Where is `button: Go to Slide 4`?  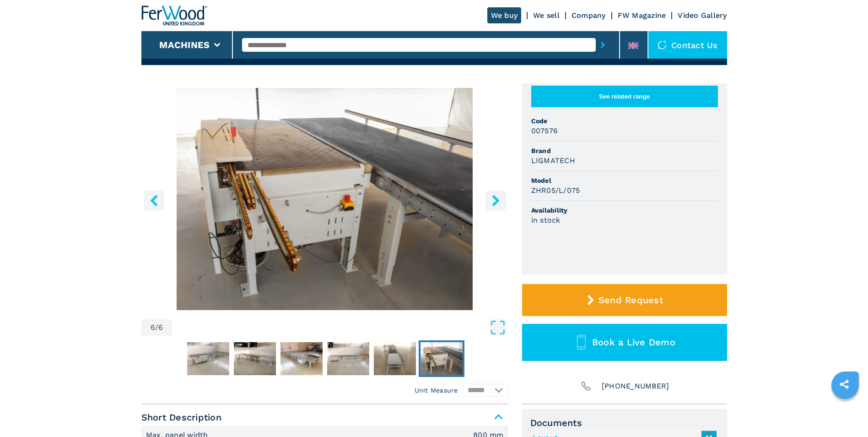
button: Go to Slide 4 is located at coordinates (348, 359).